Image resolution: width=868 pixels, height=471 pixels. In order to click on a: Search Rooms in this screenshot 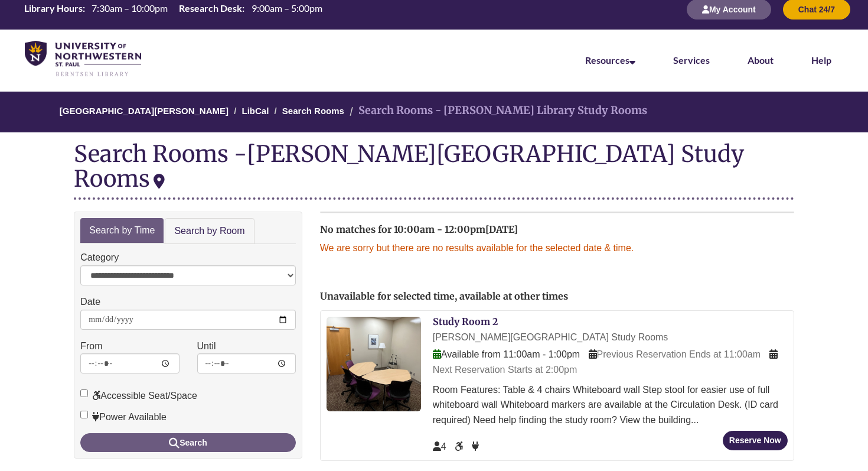, I will do `click(313, 110)`.